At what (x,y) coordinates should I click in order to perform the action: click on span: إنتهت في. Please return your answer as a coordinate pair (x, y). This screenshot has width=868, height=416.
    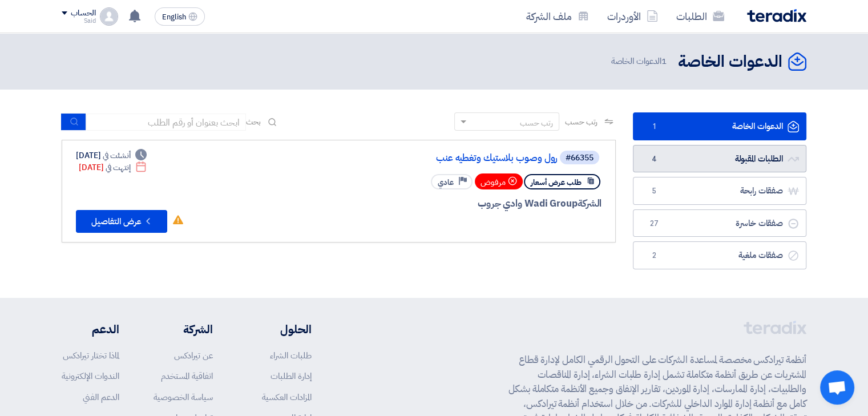
    Looking at the image, I should click on (117, 167).